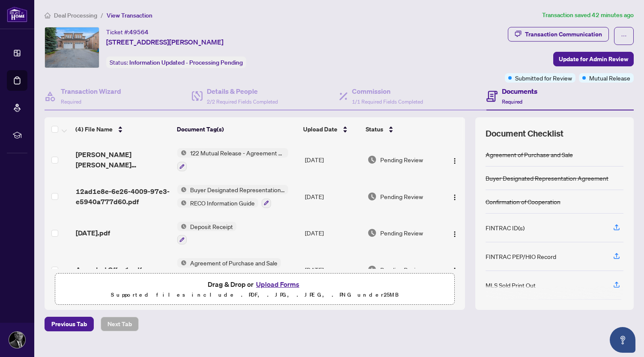 Image resolution: width=644 pixels, height=357 pixels. I want to click on span: Update for Admin Review, so click(594, 59).